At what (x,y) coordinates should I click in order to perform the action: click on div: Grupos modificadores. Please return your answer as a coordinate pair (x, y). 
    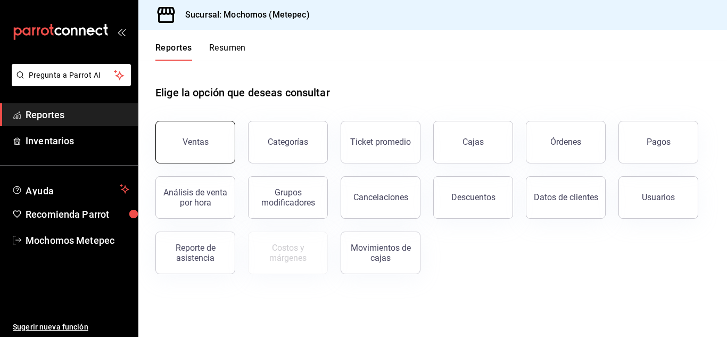
    Looking at the image, I should click on (288, 197).